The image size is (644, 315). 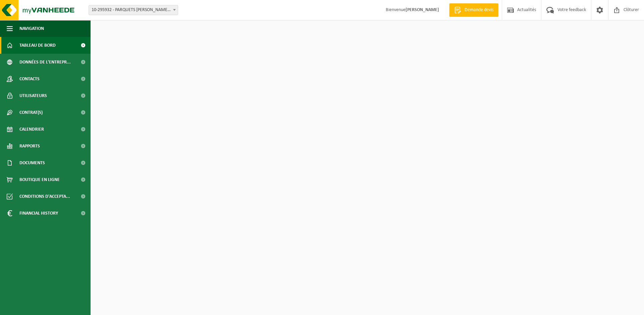 What do you see at coordinates (479, 10) in the screenshot?
I see `span: Demande devis` at bounding box center [479, 10].